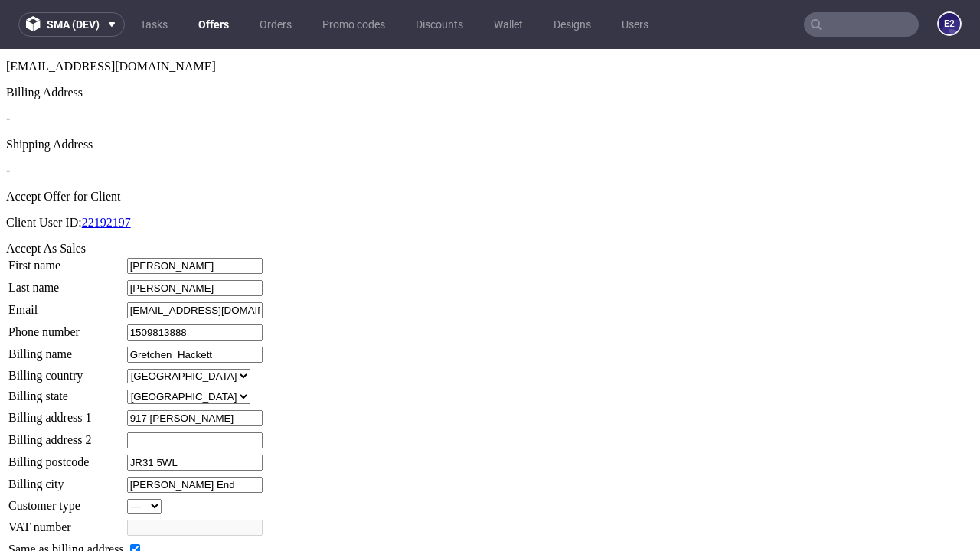  I want to click on td: First name, so click(66, 216).